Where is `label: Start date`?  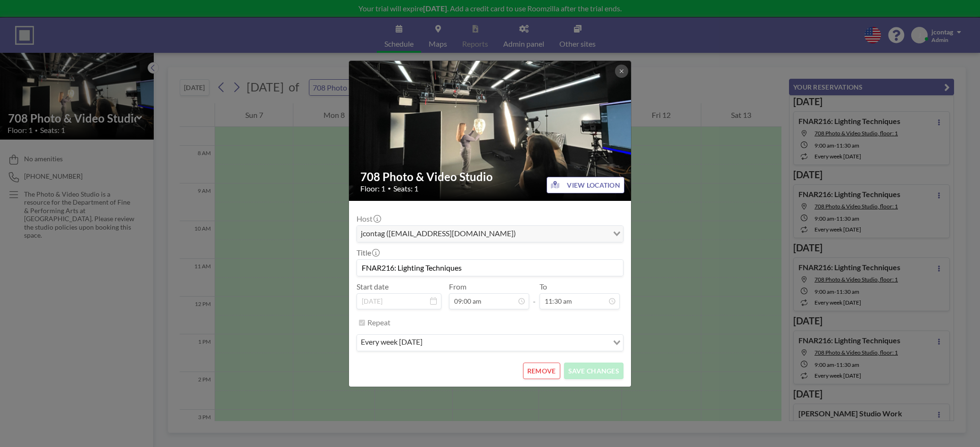 label: Start date is located at coordinates (373, 286).